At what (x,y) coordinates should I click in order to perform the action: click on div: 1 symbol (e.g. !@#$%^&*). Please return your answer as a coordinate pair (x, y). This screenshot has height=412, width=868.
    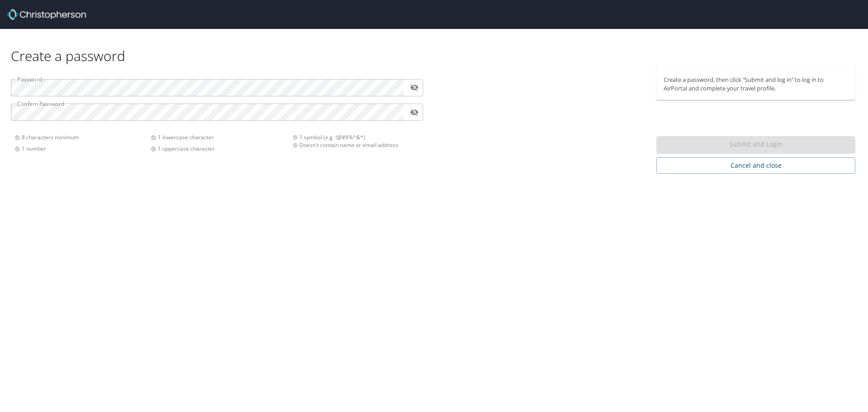
    Looking at the image, I should click on (355, 137).